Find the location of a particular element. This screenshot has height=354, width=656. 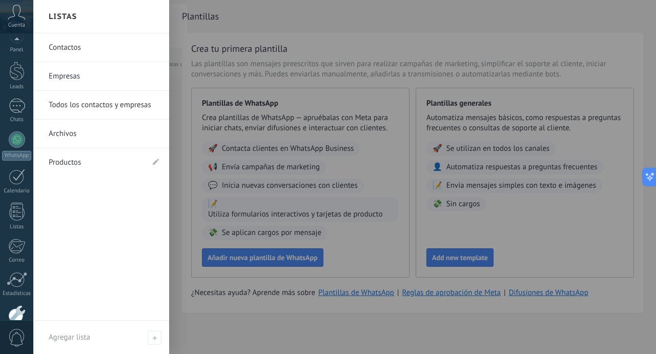

div: Correo is located at coordinates (17, 260).